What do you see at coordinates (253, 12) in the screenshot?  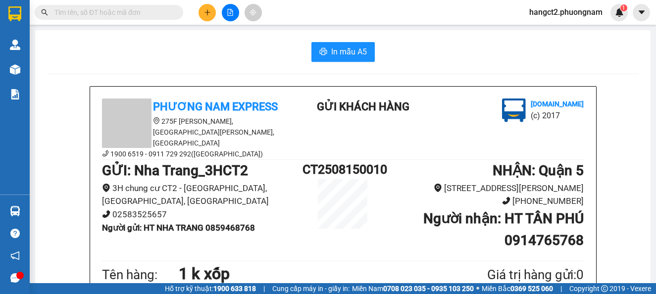 I see `button: aim` at bounding box center [253, 12].